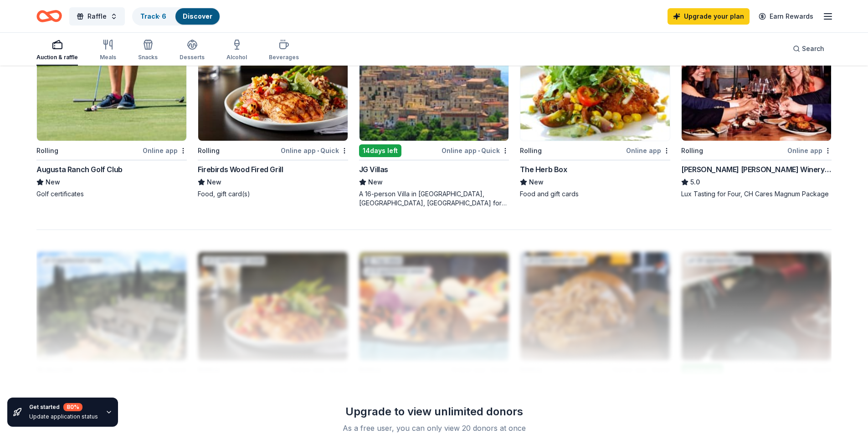 The height and width of the screenshot is (434, 868). Describe the element at coordinates (596, 194) in the screenshot. I see `div: Food and gift cards` at that location.